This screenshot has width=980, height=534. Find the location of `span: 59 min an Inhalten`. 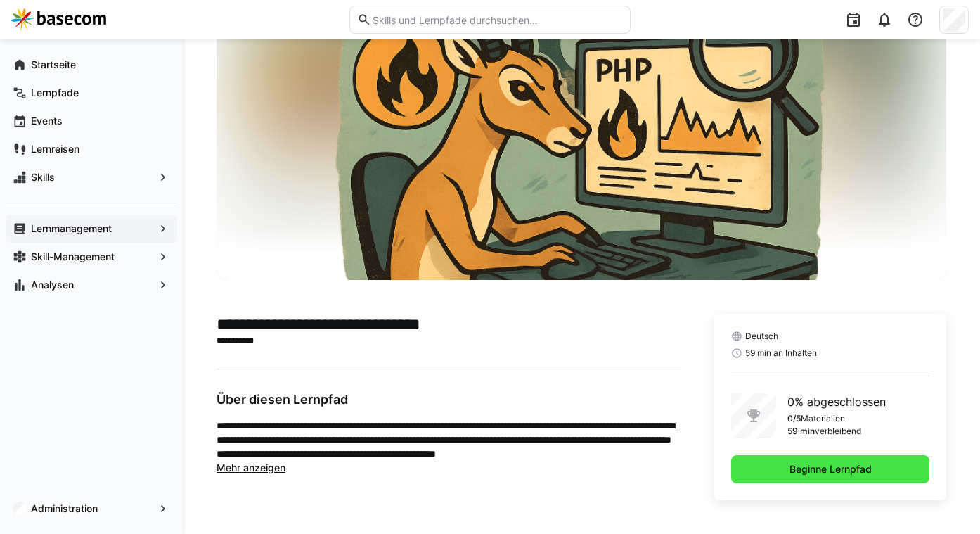

span: 59 min an Inhalten is located at coordinates (781, 353).